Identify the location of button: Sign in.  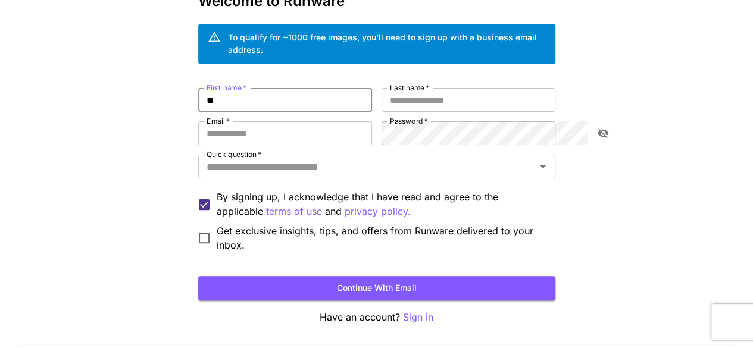
(418, 317).